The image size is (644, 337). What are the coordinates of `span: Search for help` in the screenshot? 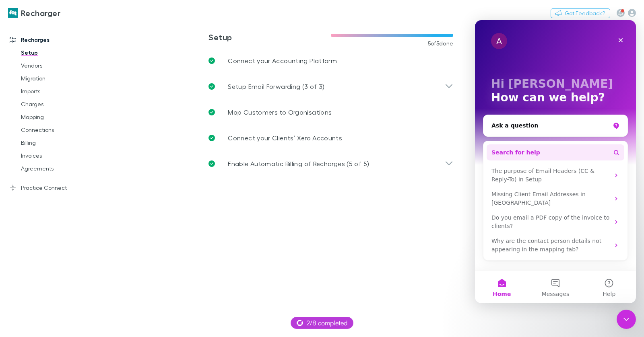 It's located at (41, 132).